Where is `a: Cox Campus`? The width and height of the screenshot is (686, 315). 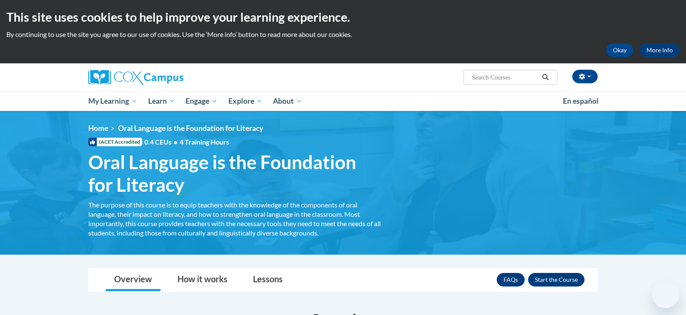
a: Cox Campus is located at coordinates (169, 77).